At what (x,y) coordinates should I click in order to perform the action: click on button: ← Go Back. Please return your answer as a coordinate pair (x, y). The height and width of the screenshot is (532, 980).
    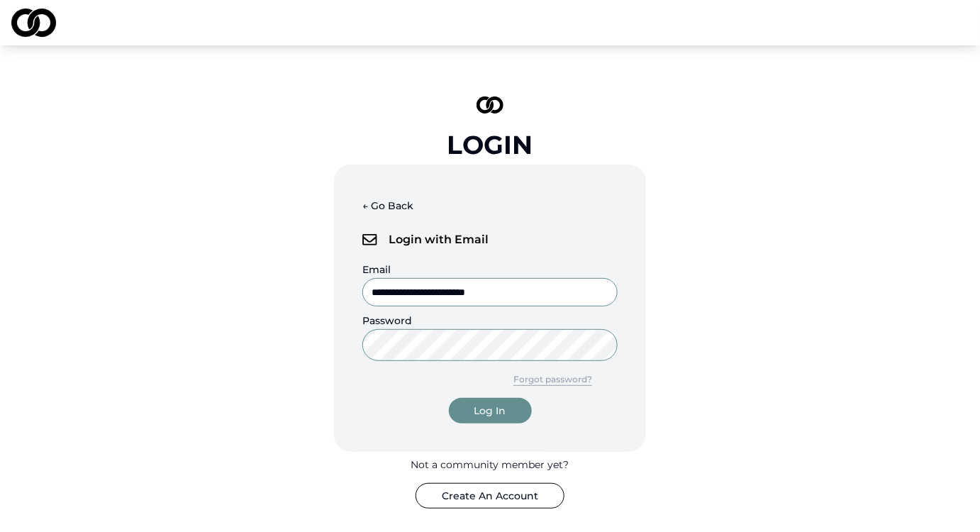
    Looking at the image, I should click on (388, 206).